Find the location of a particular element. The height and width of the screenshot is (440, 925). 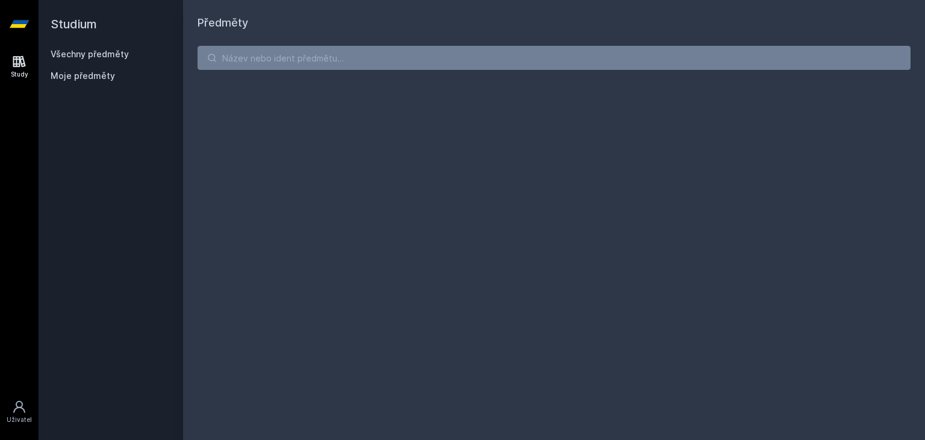

div: Study is located at coordinates (19, 74).